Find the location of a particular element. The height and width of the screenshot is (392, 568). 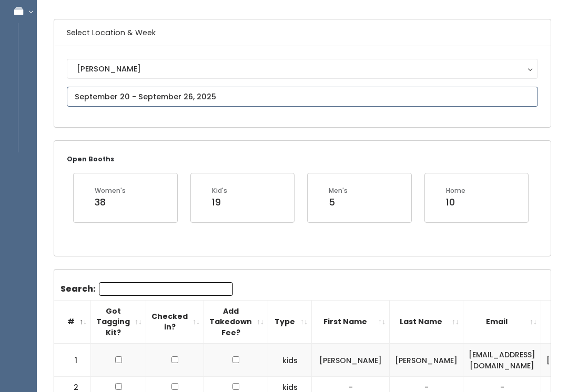

input: Search: is located at coordinates (166, 289).